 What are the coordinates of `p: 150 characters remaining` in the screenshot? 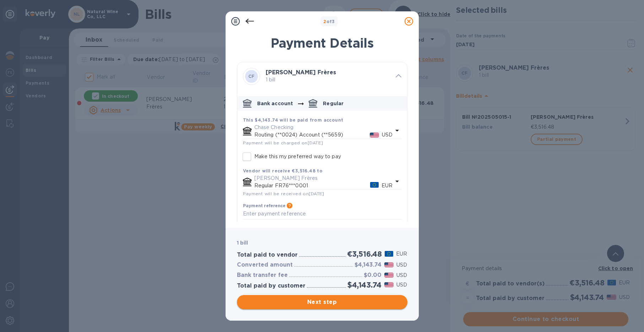 It's located at (322, 224).